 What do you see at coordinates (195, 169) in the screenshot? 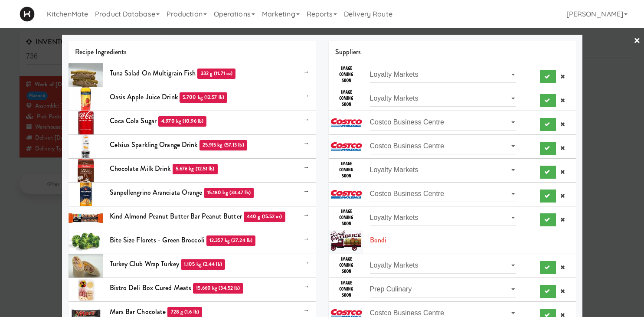
I see `span: 5.676 kg (12.51 lb)` at bounding box center [195, 169].